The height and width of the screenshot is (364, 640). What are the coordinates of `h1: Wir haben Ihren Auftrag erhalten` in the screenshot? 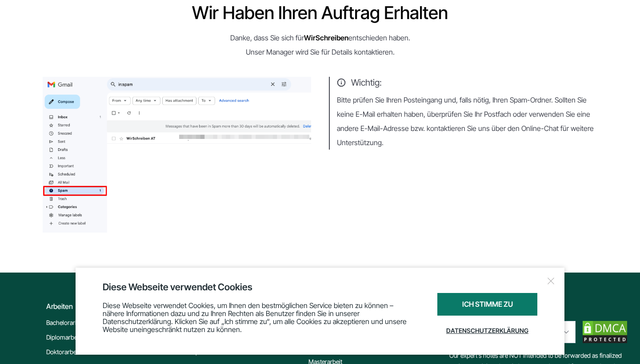 It's located at (320, 13).